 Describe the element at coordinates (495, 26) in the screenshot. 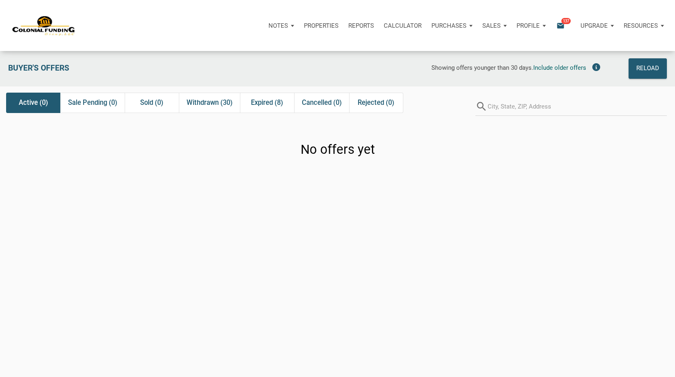

I see `button: Sales` at that location.